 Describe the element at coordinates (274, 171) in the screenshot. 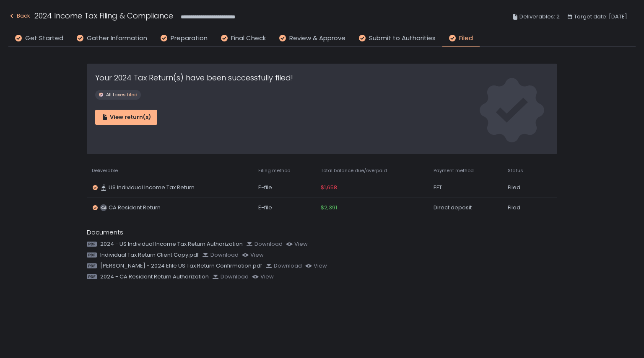

I see `span: Filing method` at that location.